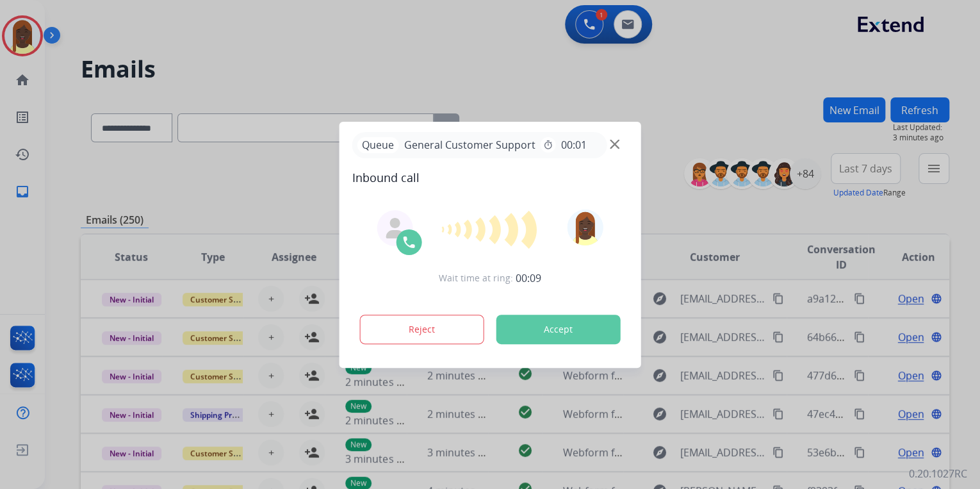  What do you see at coordinates (585, 228) in the screenshot?
I see `img: avatar` at bounding box center [585, 228].